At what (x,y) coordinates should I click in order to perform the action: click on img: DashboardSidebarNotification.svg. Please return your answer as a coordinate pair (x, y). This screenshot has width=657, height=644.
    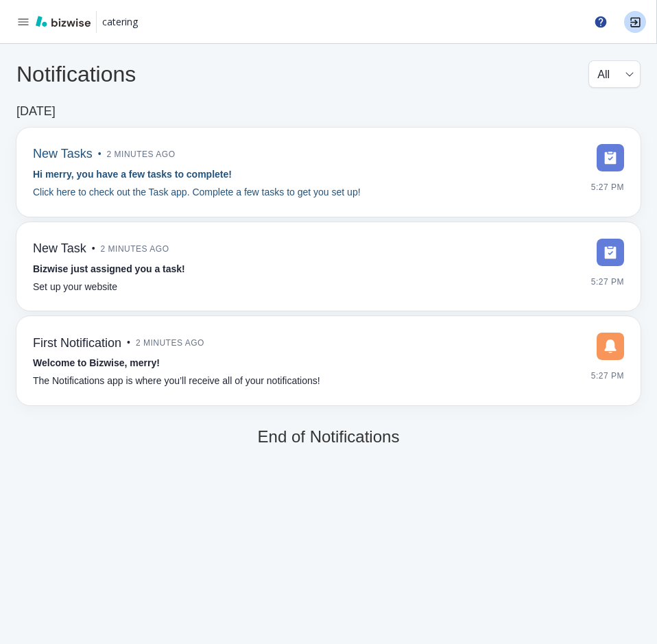
    Looking at the image, I should click on (610, 346).